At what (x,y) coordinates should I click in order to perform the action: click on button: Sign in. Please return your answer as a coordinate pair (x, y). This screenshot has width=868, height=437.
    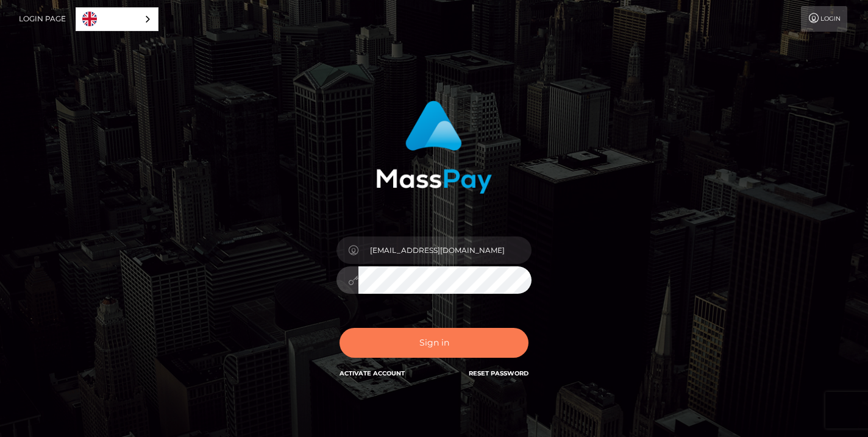
    Looking at the image, I should click on (434, 343).